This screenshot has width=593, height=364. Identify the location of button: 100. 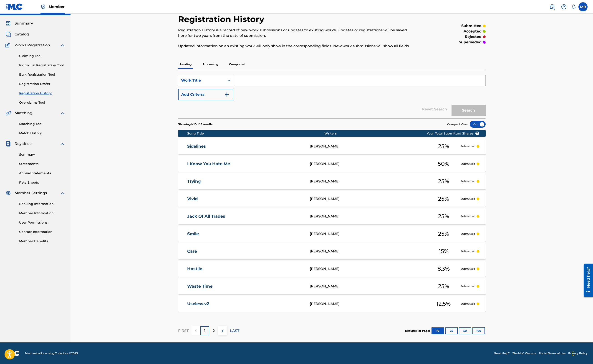
(478, 331).